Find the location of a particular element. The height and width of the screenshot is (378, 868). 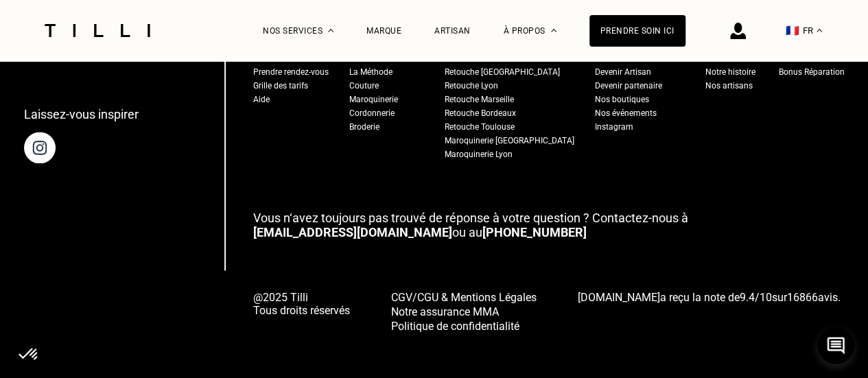

div: Nos événements is located at coordinates (626, 113).